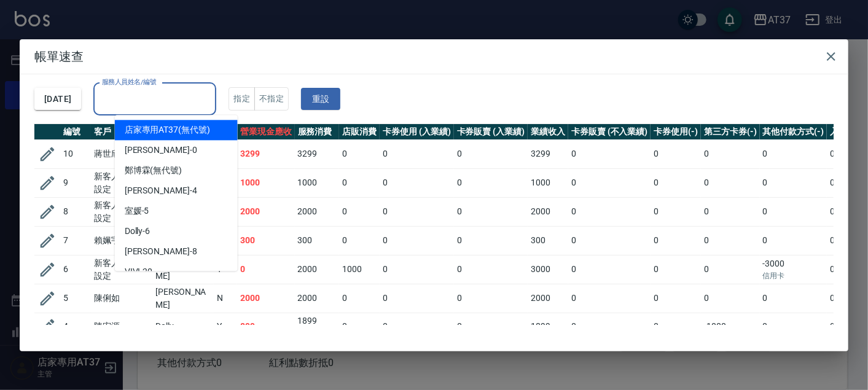 The width and height of the screenshot is (868, 390). What do you see at coordinates (75, 182) in the screenshot?
I see `td: 9` at bounding box center [75, 182].